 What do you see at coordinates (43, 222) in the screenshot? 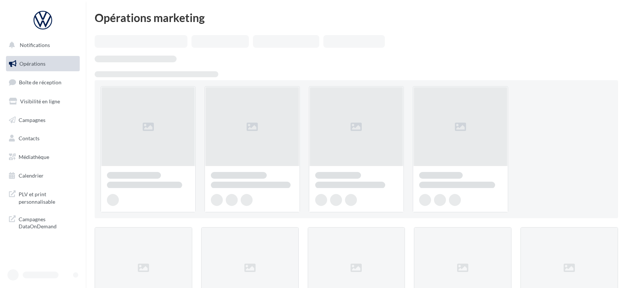
I see `a: Campagnes DataOnDemand` at bounding box center [43, 222].